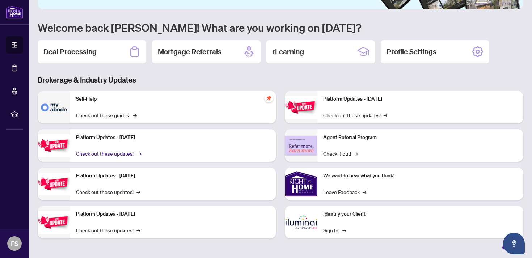 The width and height of the screenshot is (532, 258). What do you see at coordinates (334, 230) in the screenshot?
I see `a: Sign In!→` at bounding box center [334, 230].